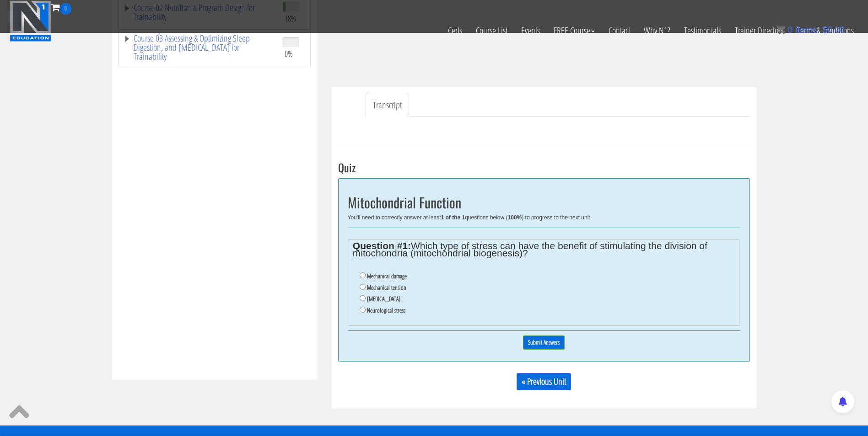 Image resolution: width=868 pixels, height=436 pixels. Describe the element at coordinates (759, 30) in the screenshot. I see `a: Trainer Directory` at that location.